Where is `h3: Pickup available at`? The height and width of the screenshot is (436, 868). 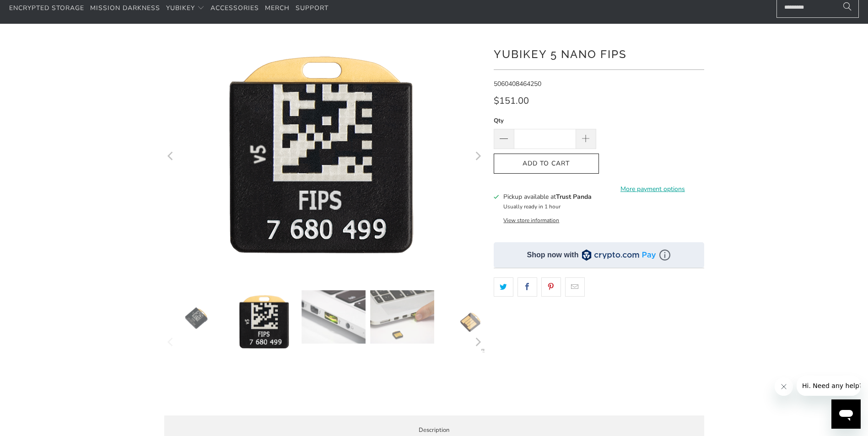 h3: Pickup available at is located at coordinates (548, 197).